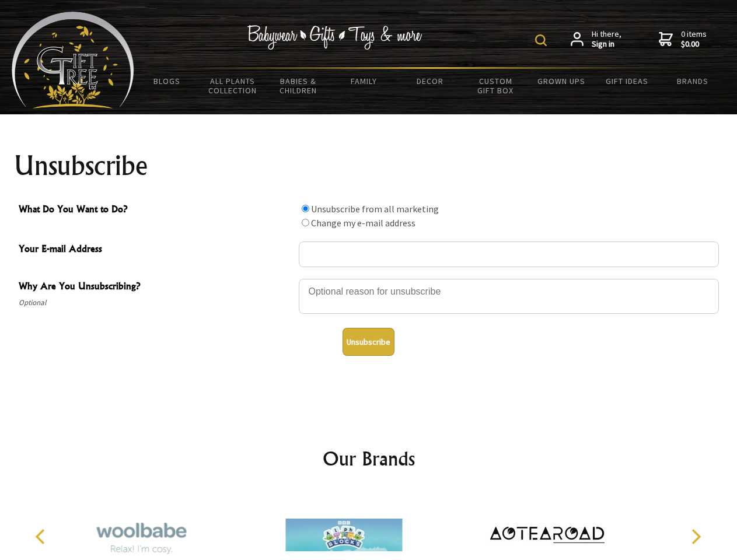  I want to click on strong: Sign in, so click(606, 45).